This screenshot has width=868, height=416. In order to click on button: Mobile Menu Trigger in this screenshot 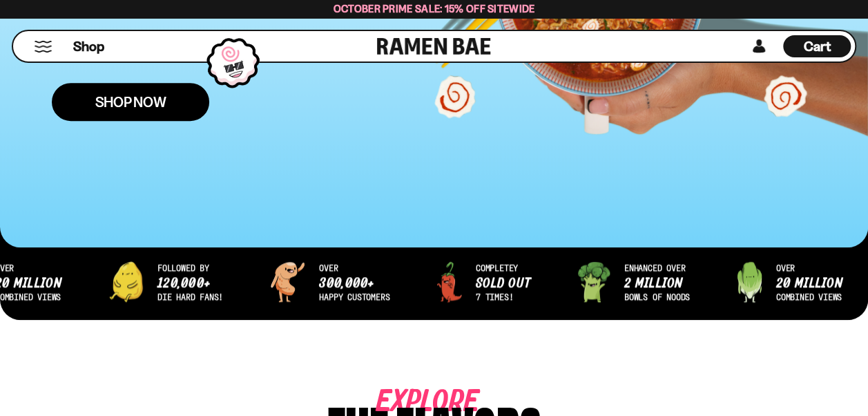, I will do `click(43, 46)`.